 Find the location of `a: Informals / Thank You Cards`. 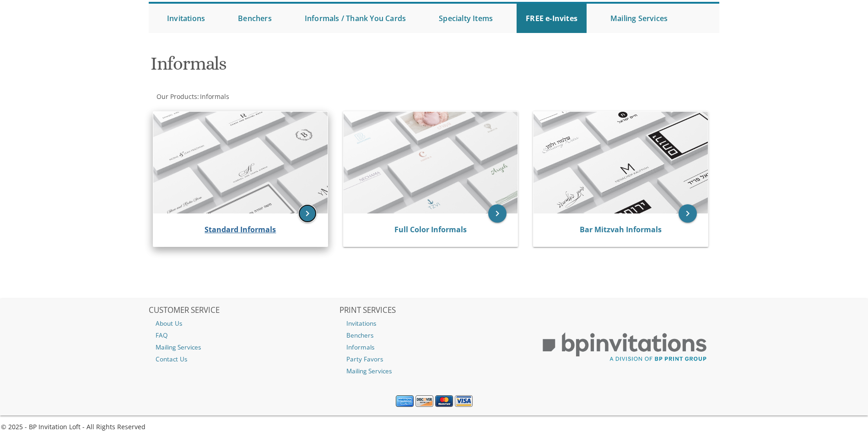

a: Informals / Thank You Cards is located at coordinates (356, 18).